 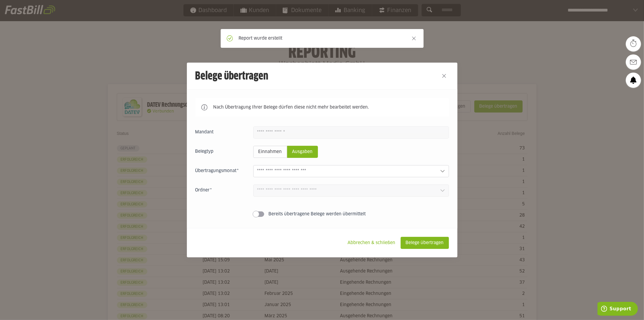 What do you see at coordinates (303, 152) in the screenshot?
I see `sl-radio-button: Ausgaben` at bounding box center [303, 152].